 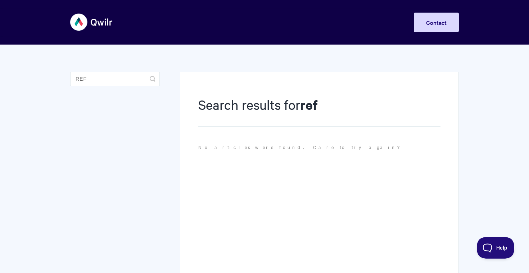 I want to click on input: Search, so click(x=115, y=79).